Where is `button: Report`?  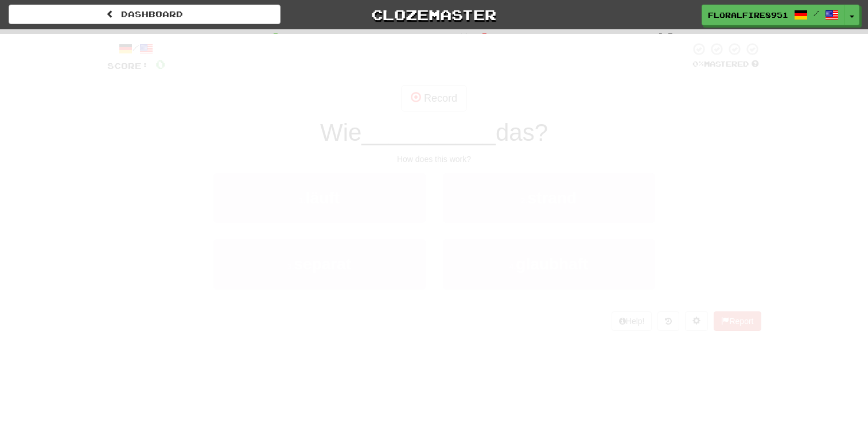 button: Report is located at coordinates (737, 321).